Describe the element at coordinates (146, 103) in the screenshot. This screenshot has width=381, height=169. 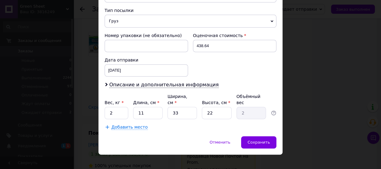
I see `label: Длина, см` at that location.